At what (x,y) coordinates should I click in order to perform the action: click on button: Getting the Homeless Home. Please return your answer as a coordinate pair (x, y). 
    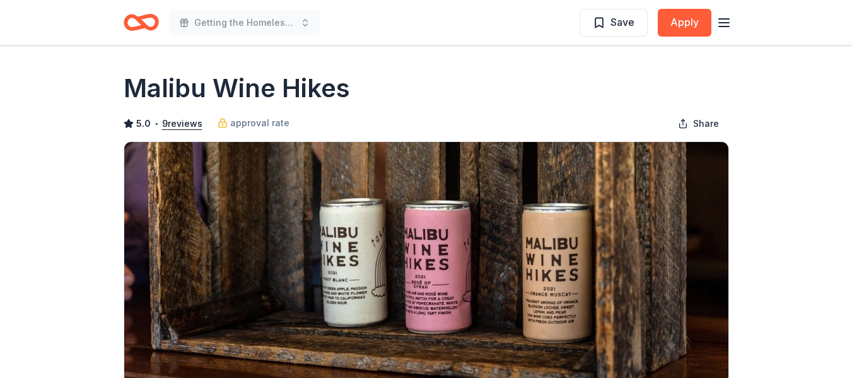
    Looking at the image, I should click on (245, 23).